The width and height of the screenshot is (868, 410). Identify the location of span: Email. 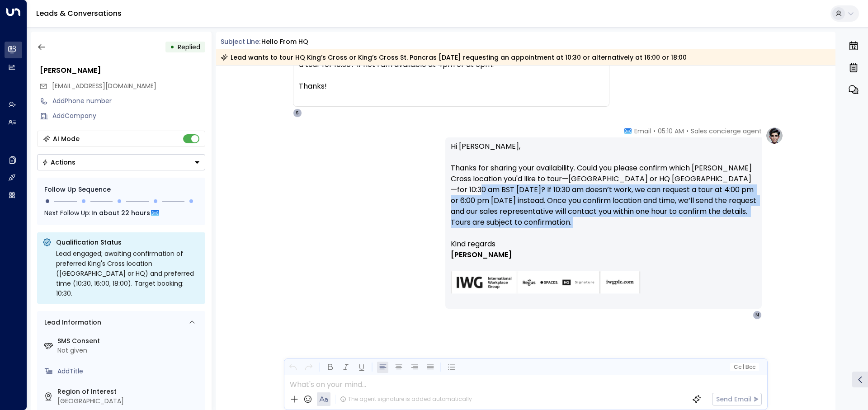
(643, 131).